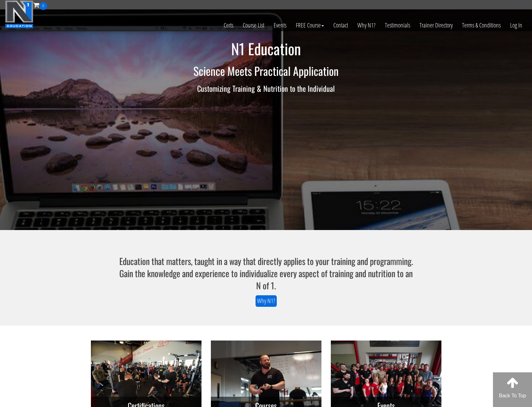 The width and height of the screenshot is (532, 407). I want to click on a: Terms & Conditions, so click(481, 26).